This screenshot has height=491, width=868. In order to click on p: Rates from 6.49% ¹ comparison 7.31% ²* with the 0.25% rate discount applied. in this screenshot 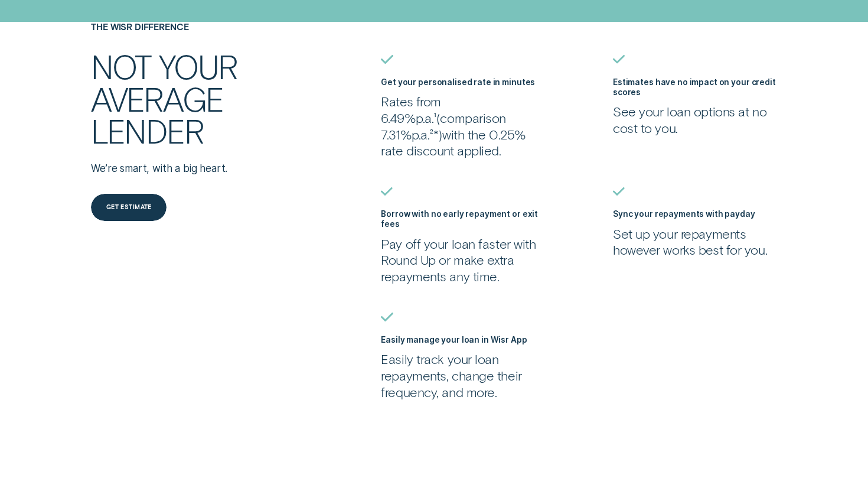, I will do `click(463, 126)`.